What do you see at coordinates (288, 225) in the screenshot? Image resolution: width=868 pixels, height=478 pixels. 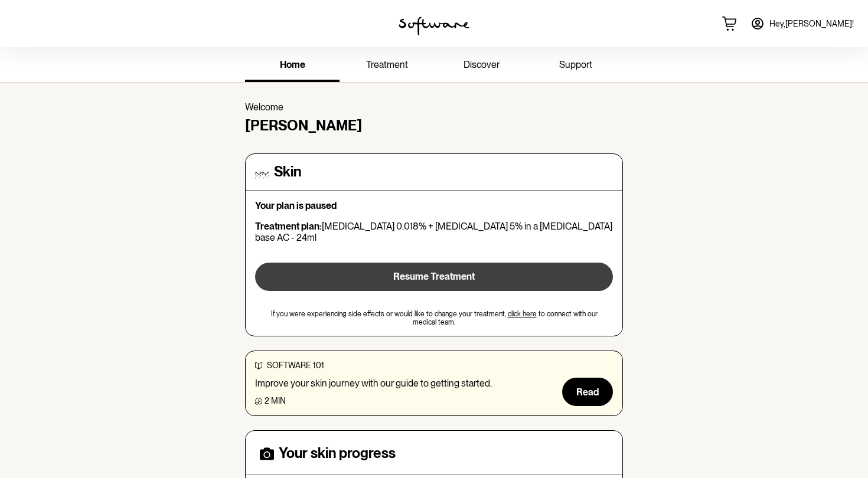 I see `strong: Treatment plan:` at bounding box center [288, 225].